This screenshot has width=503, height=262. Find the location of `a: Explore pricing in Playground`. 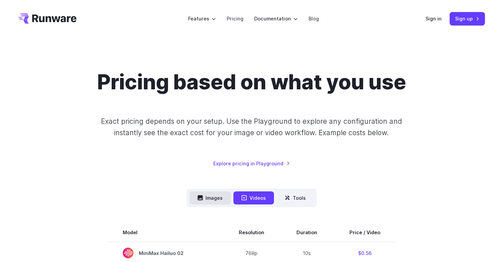

a: Explore pricing in Playground is located at coordinates (251, 164).